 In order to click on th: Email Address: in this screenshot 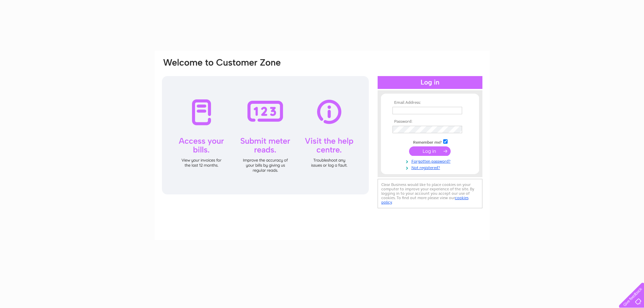, I will do `click(430, 103)`.